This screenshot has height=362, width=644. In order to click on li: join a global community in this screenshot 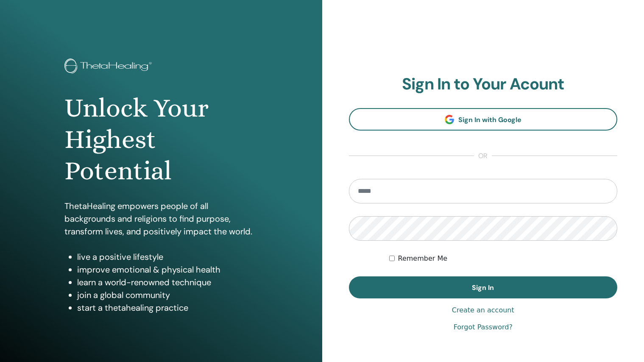, I will do `click(167, 295)`.